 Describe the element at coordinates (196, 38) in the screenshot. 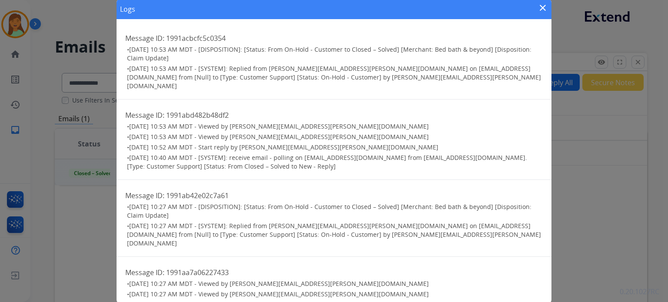

I see `span: 1991acbcfc5c0354` at that location.